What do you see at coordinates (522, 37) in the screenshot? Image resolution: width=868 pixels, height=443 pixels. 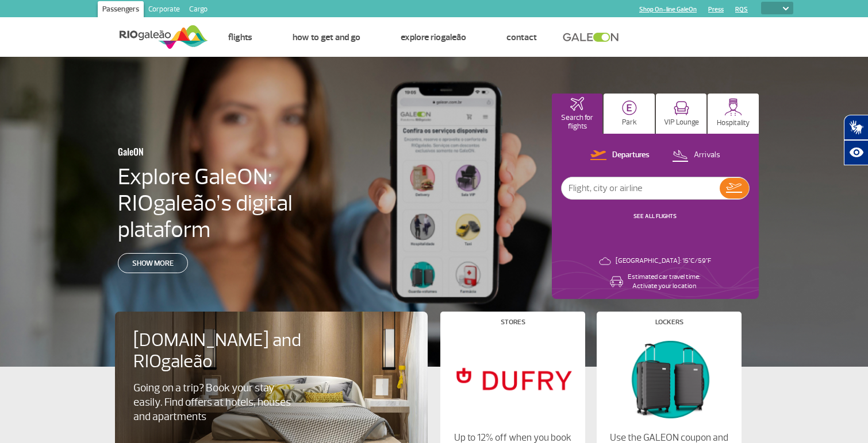 I see `a: Contact` at bounding box center [522, 37].